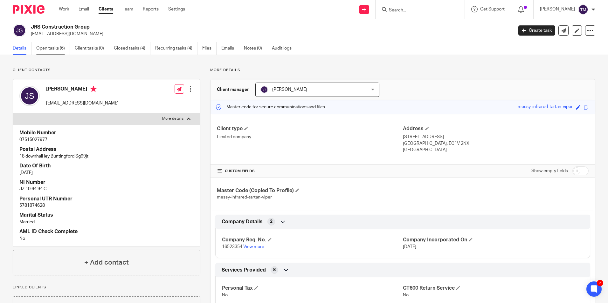  What do you see at coordinates (284, 48) in the screenshot?
I see `a: Audit logs` at bounding box center [284, 48].